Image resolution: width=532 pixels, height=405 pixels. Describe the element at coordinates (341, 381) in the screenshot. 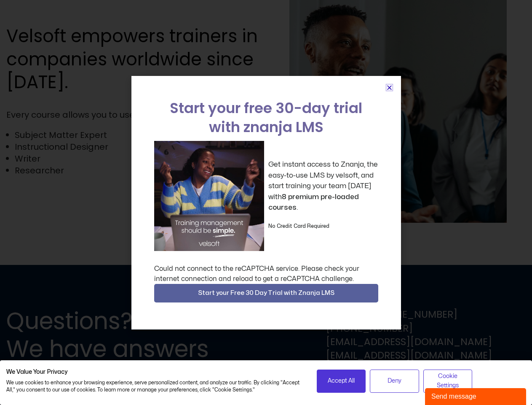

I see `span: Accept All` at that location.